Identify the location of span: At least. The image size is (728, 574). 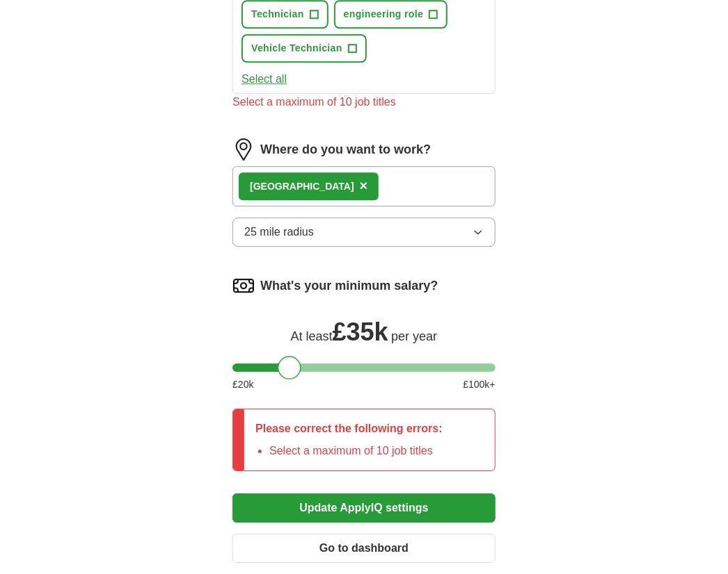
(311, 336).